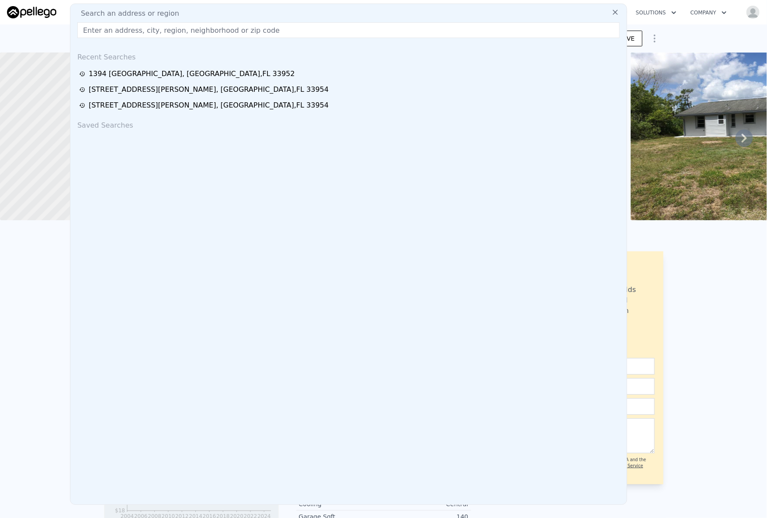 Image resolution: width=767 pixels, height=518 pixels. What do you see at coordinates (31, 12) in the screenshot?
I see `img: Pellego` at bounding box center [31, 12].